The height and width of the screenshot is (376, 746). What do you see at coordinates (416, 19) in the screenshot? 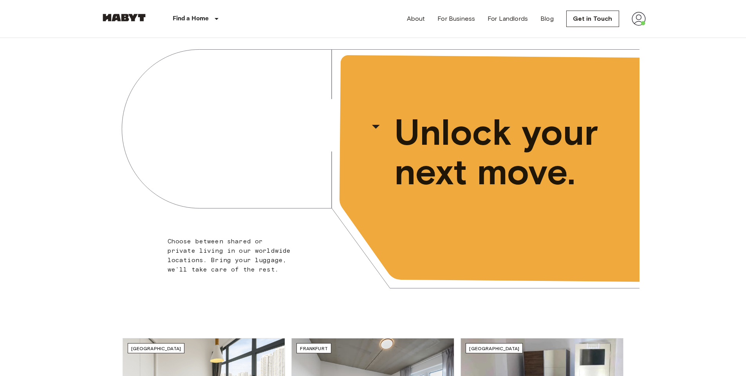
I see `a: About` at bounding box center [416, 19].